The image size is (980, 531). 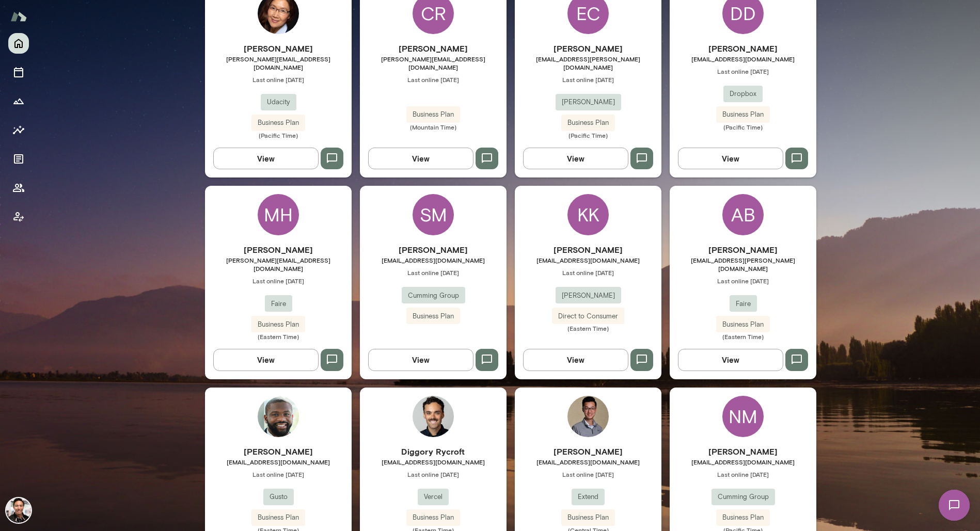 What do you see at coordinates (278, 215) in the screenshot?
I see `div: MH` at bounding box center [278, 215].